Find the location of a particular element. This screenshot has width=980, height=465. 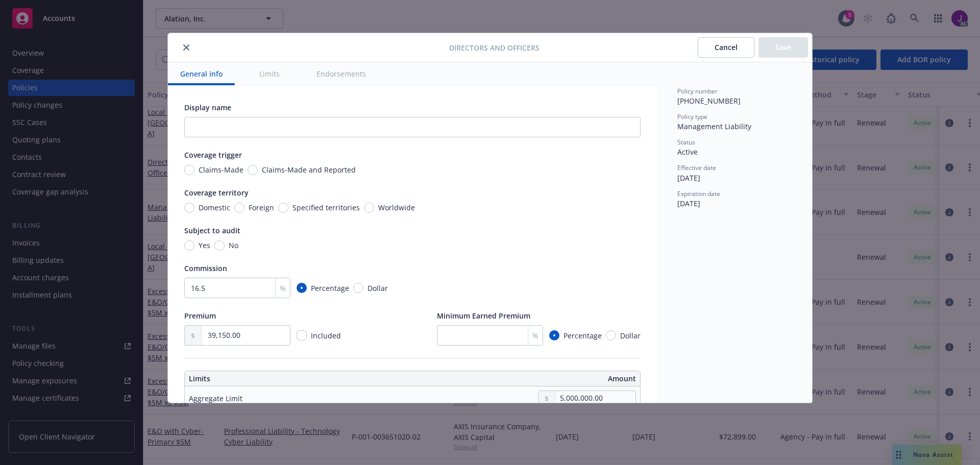

span: Specified territories is located at coordinates (327, 207).